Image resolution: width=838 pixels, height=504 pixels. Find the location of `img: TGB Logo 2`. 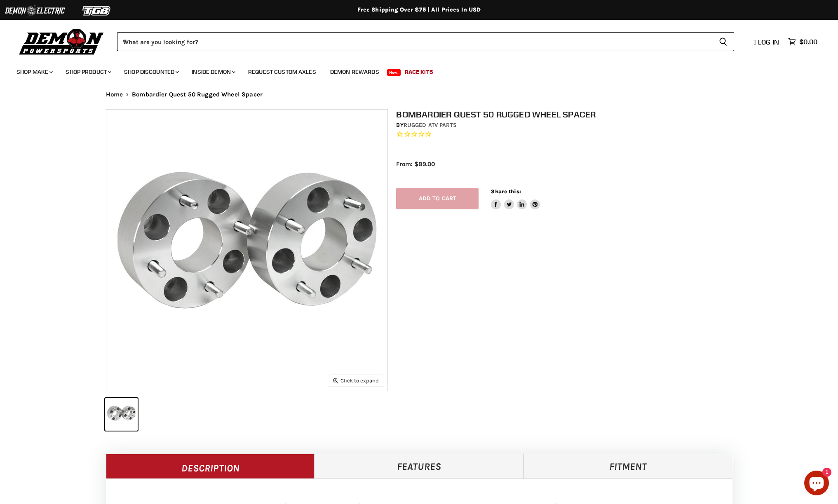

img: TGB Logo 2 is located at coordinates (97, 11).